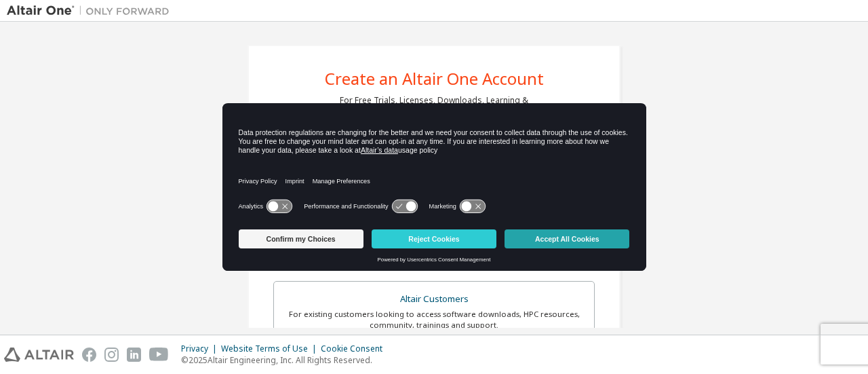  What do you see at coordinates (434, 320) in the screenshot?
I see `div: For existing customers looking to access software downloads, HPC resources, community, trainings ...` at bounding box center [434, 320].